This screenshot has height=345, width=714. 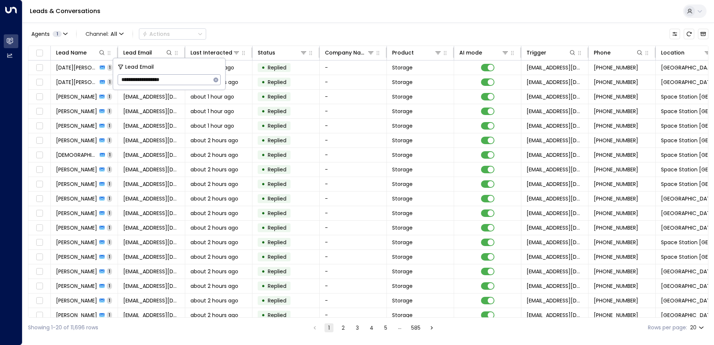 I want to click on div: Product, so click(x=403, y=53).